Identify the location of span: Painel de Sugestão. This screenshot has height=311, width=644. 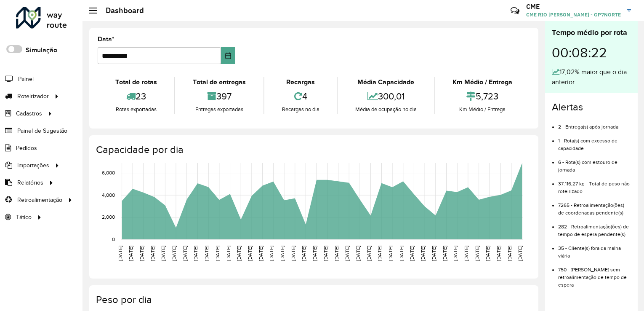
(42, 131).